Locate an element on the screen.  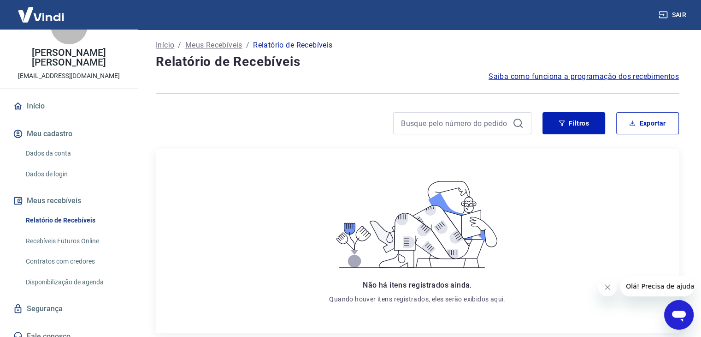
h4: Relatório de Recebíveis is located at coordinates (417, 62).